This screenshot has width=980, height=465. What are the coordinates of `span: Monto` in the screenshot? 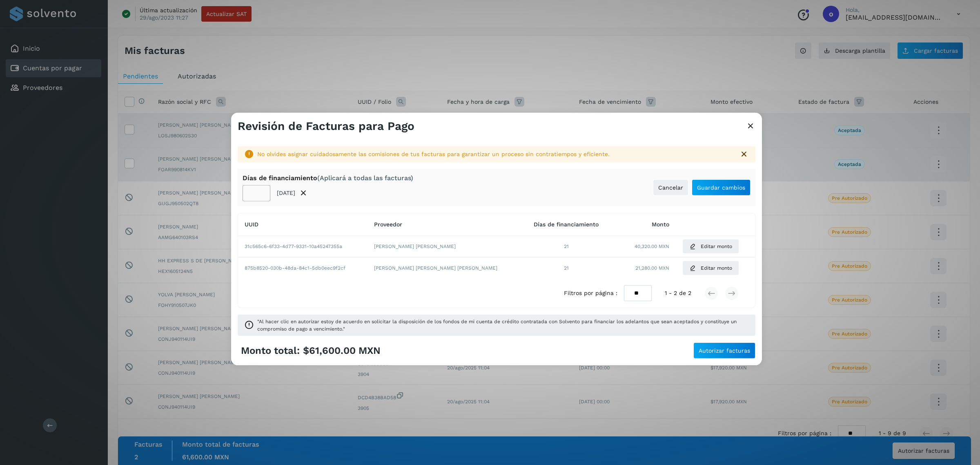 It's located at (660, 224).